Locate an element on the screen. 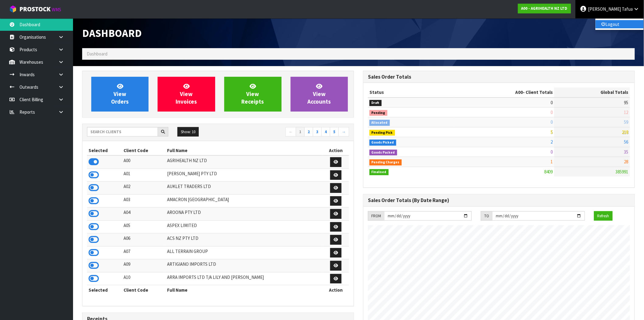  td: ACS NZ PTY LTD is located at coordinates (244, 240).